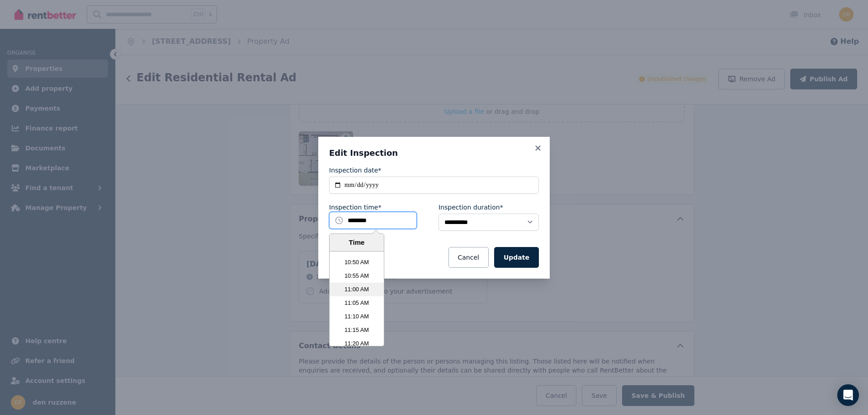 Image resolution: width=868 pixels, height=415 pixels. What do you see at coordinates (357, 289) in the screenshot?
I see `li: 11:00 AM` at bounding box center [357, 289].